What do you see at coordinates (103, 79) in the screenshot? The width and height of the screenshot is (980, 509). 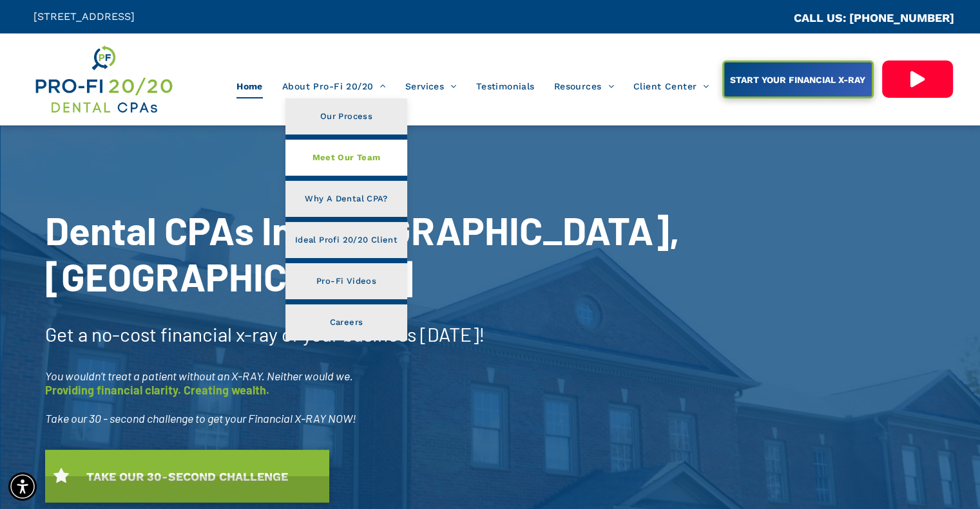 I see `img: Get Dental CPA Consulting, Bookkeeping, & Bank Loans` at bounding box center [103, 79].